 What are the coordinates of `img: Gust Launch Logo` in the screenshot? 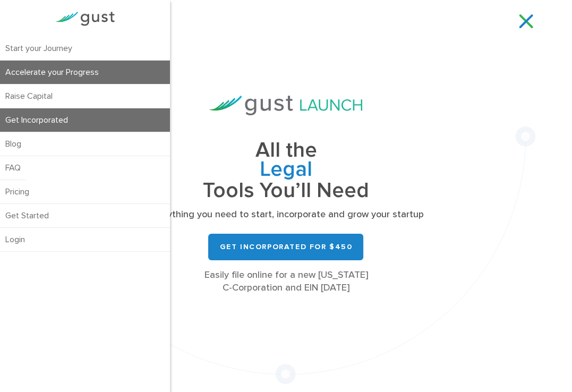 It's located at (286, 105).